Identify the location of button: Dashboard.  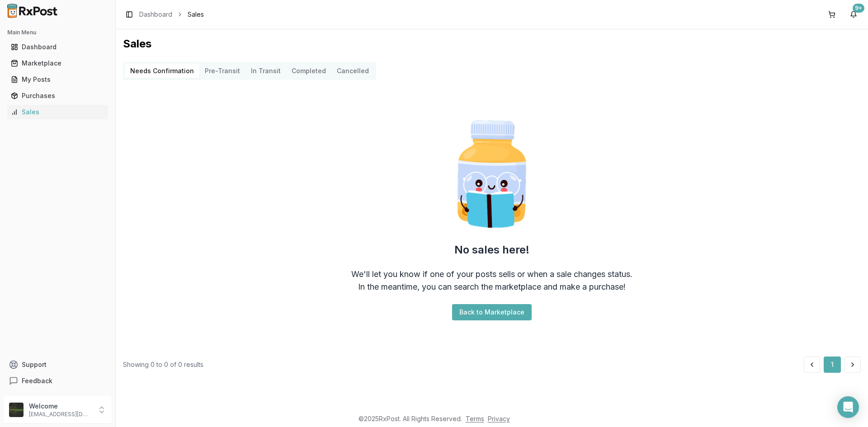
(58, 47).